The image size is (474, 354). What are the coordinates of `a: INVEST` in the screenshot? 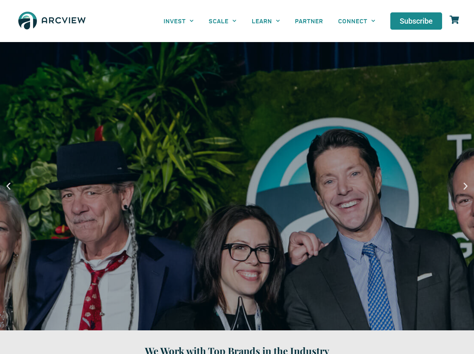 It's located at (179, 21).